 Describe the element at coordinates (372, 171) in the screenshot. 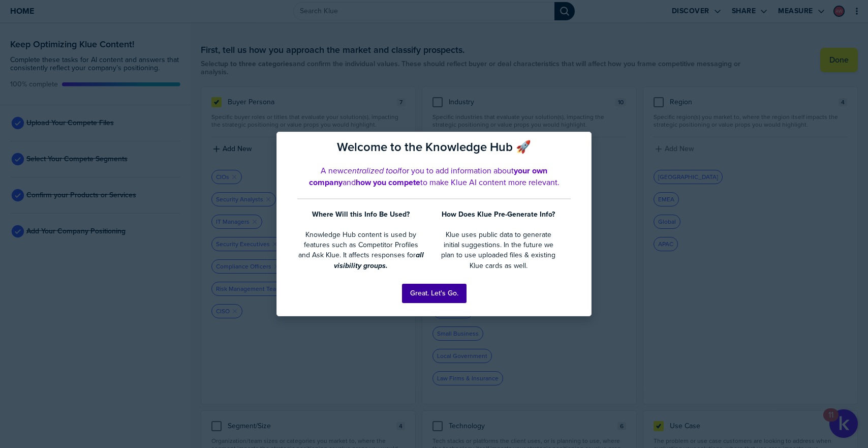

I see `em: centralized tool` at that location.